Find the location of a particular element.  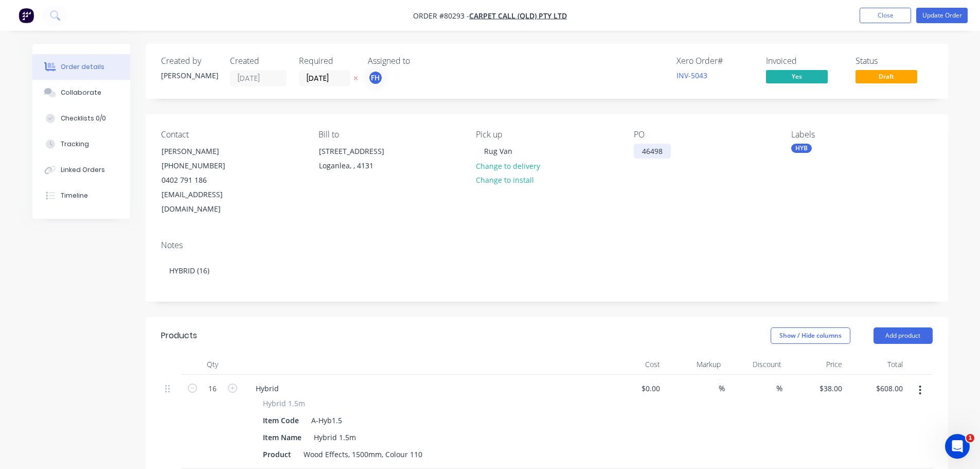

div: 46498 is located at coordinates (652, 151).